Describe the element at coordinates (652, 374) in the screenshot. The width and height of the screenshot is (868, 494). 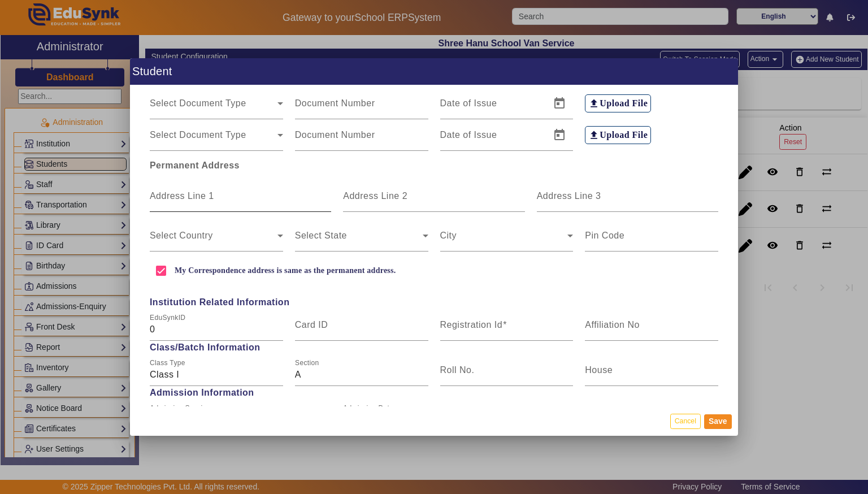
I see `input: House` at that location.